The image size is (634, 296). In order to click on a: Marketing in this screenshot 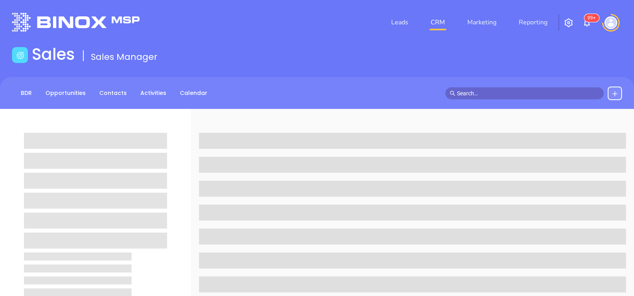, I will do `click(481, 22)`.